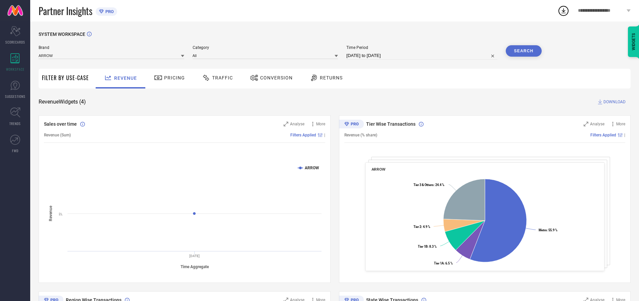  I want to click on tspan: Tier 3 & Others, so click(423, 185).